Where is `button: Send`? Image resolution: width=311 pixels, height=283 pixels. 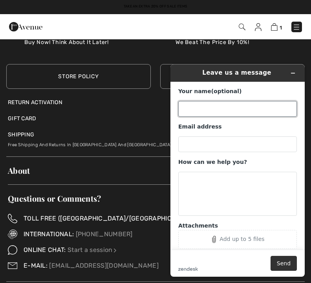
button: Send is located at coordinates (119, 205).